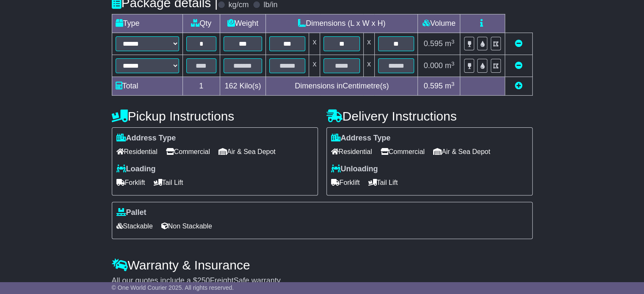 This screenshot has height=294, width=644. I want to click on span: Non Stackable, so click(187, 226).